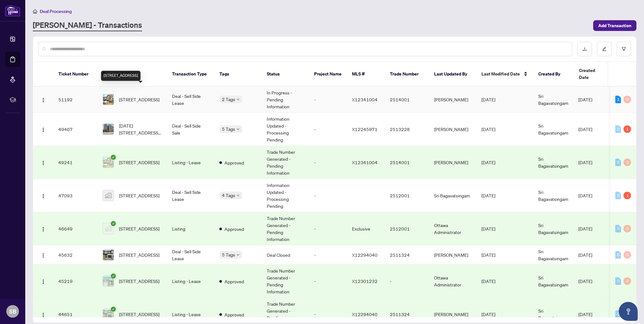  Describe the element at coordinates (286, 129) in the screenshot. I see `td: Information Updated - Processing Pending` at that location.